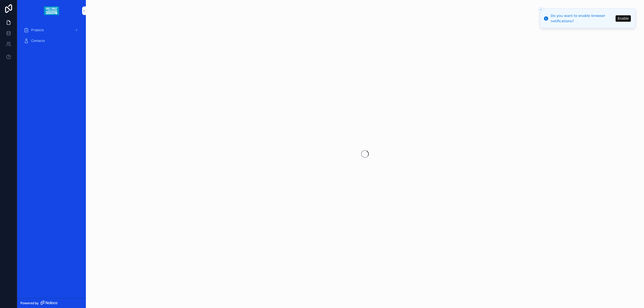  Describe the element at coordinates (51, 37) in the screenshot. I see `div: scrollable content` at that location.